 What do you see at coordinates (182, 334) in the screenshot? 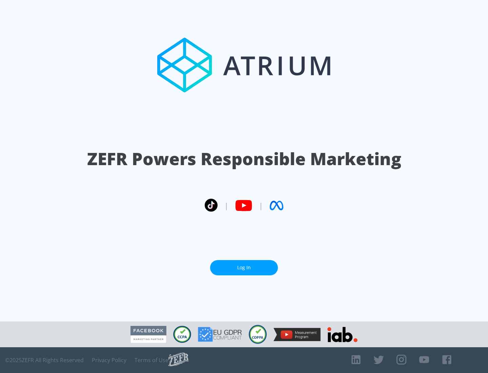
I see `img: CCPA Compliant` at bounding box center [182, 334].